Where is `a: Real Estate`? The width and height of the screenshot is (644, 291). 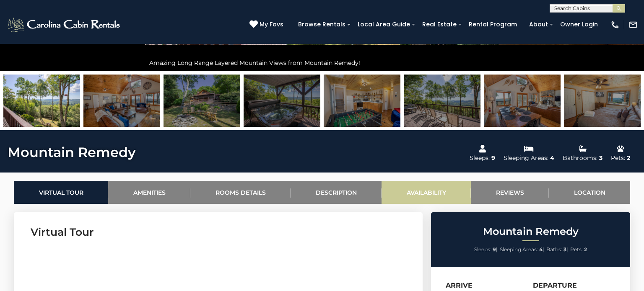
a: Real Estate is located at coordinates (439, 24).